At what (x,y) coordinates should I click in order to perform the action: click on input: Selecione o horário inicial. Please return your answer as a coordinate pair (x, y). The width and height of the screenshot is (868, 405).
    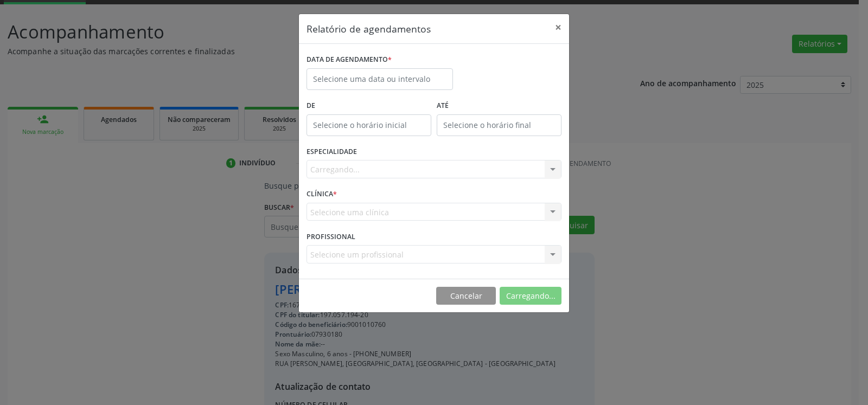
    Looking at the image, I should click on (369, 125).